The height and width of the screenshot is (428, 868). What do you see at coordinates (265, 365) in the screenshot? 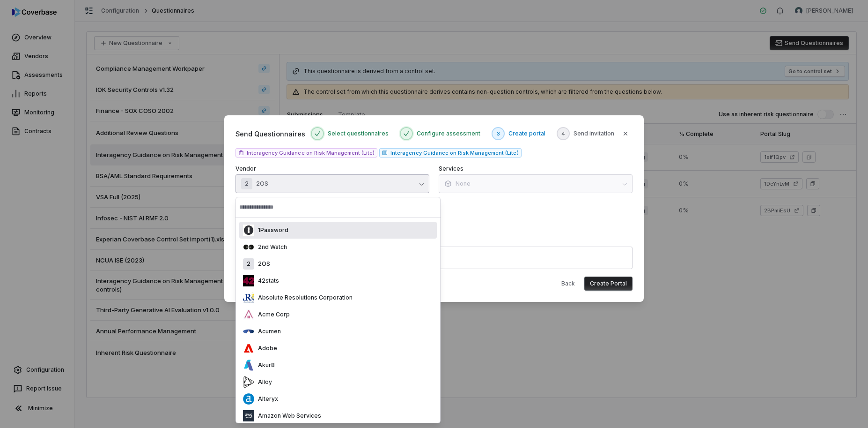
I see `p: Akur8` at bounding box center [265, 365].